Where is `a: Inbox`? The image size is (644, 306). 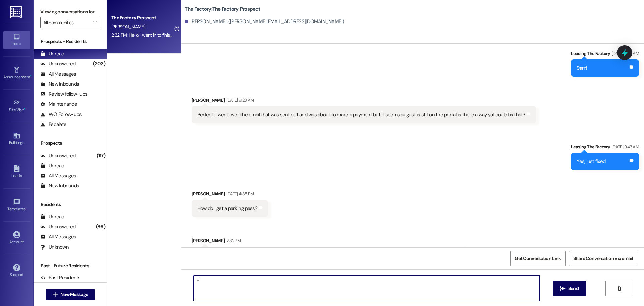
a: Inbox is located at coordinates (17, 40).